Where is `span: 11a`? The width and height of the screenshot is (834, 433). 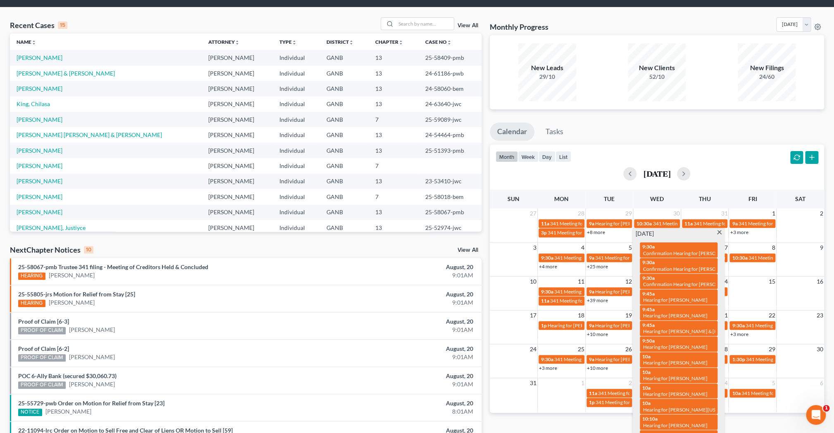
span: 11a is located at coordinates (688, 223).